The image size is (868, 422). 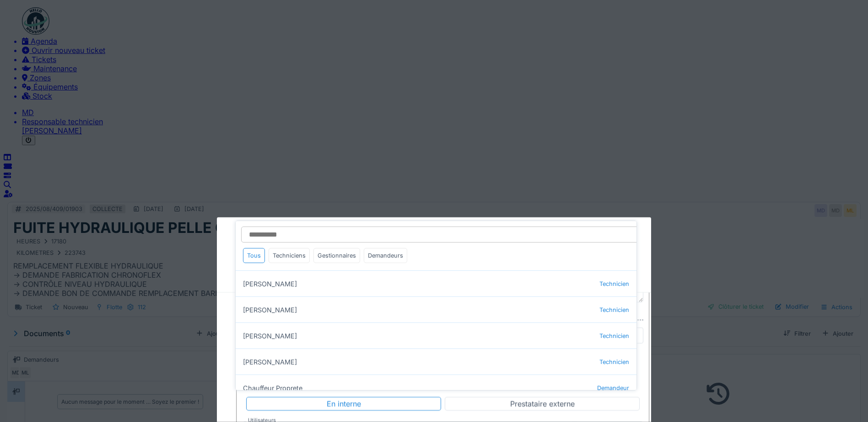 I want to click on div: Demandeurs, so click(x=385, y=256).